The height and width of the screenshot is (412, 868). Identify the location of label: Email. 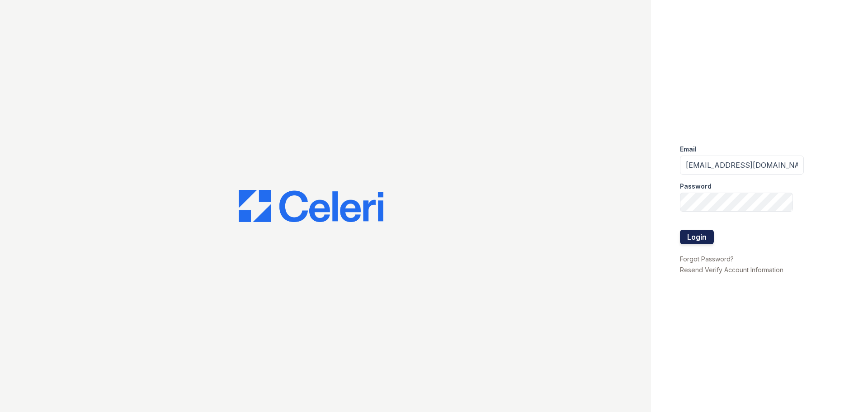
(688, 149).